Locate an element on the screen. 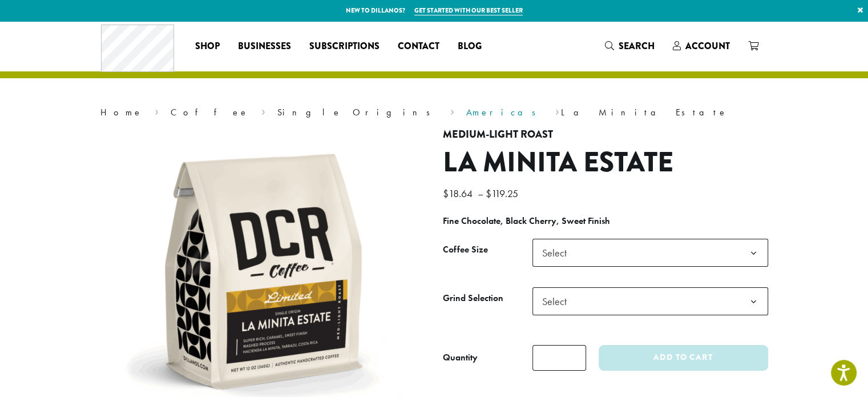 The image size is (868, 397). bdi: 119.25 is located at coordinates (504, 193).